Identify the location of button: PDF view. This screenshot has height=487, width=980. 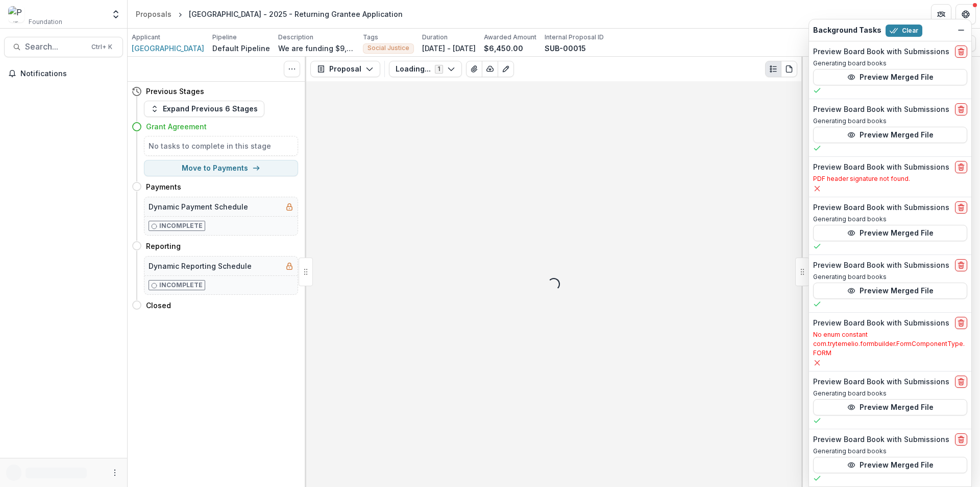
(789, 69).